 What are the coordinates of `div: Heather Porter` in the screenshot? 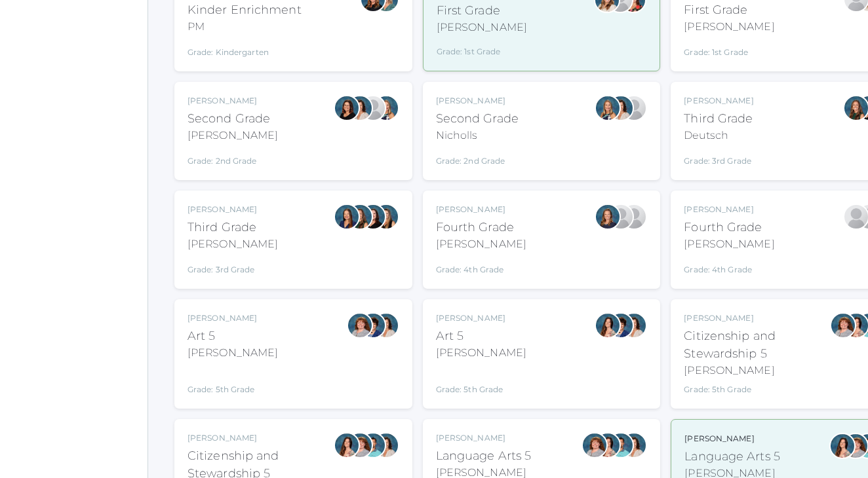 It's located at (634, 217).